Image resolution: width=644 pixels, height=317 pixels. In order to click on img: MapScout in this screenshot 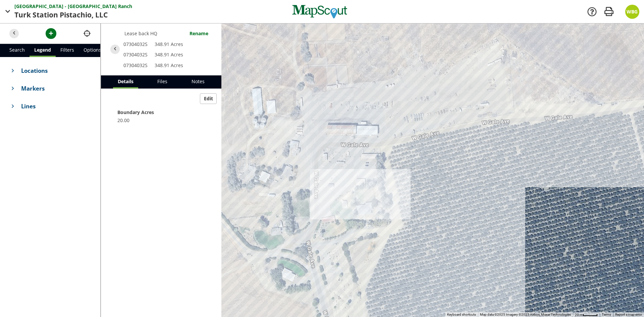, I will do `click(320, 12)`.